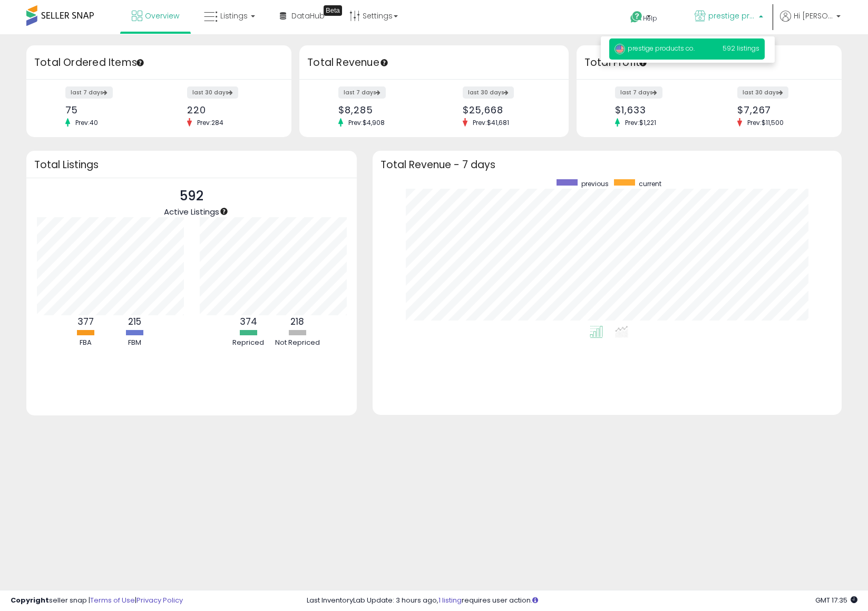 Image resolution: width=868 pixels, height=611 pixels. What do you see at coordinates (636, 17) in the screenshot?
I see `i: Get Help` at bounding box center [636, 17].